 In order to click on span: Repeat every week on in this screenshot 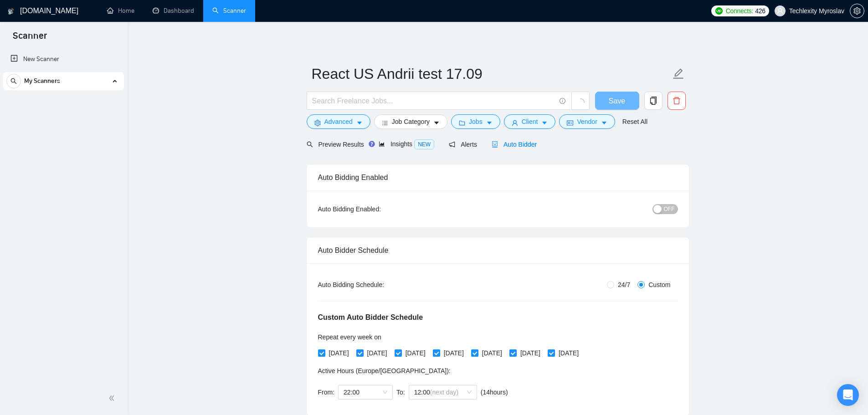, I will do `click(350, 337)`.